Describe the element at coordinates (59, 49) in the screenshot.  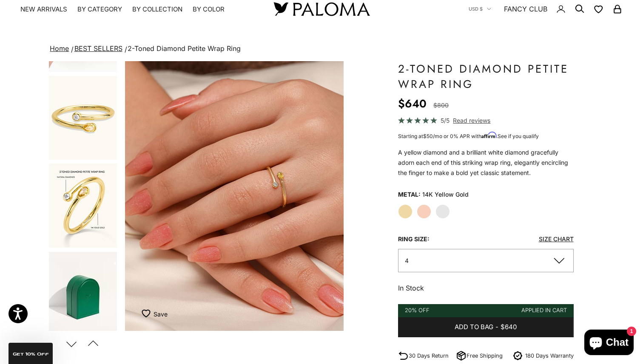
I see `a: Home` at that location.